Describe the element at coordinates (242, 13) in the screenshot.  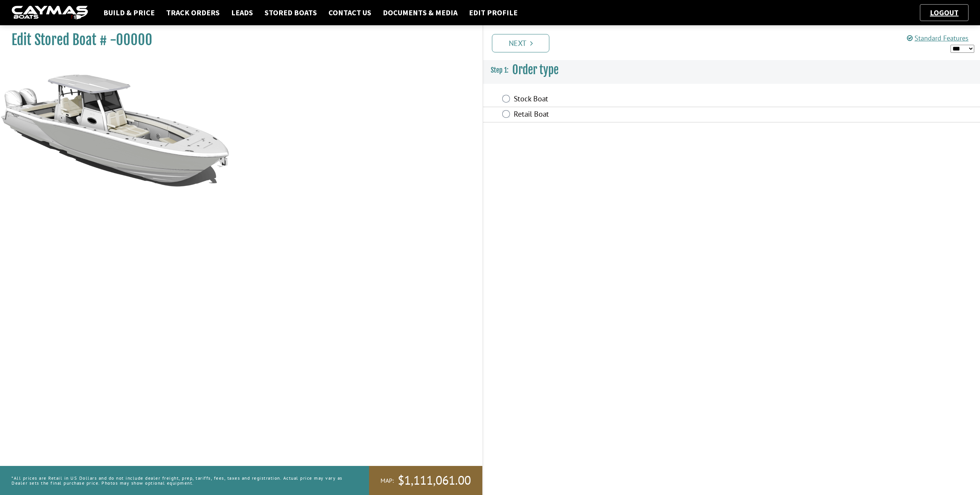
I see `a: Leads` at that location.